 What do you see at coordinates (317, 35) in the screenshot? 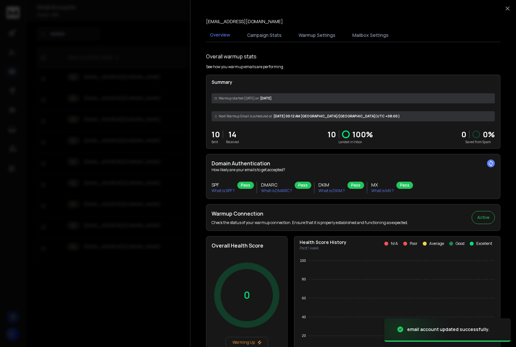
I see `button: Warmup Settings` at bounding box center [317, 35].